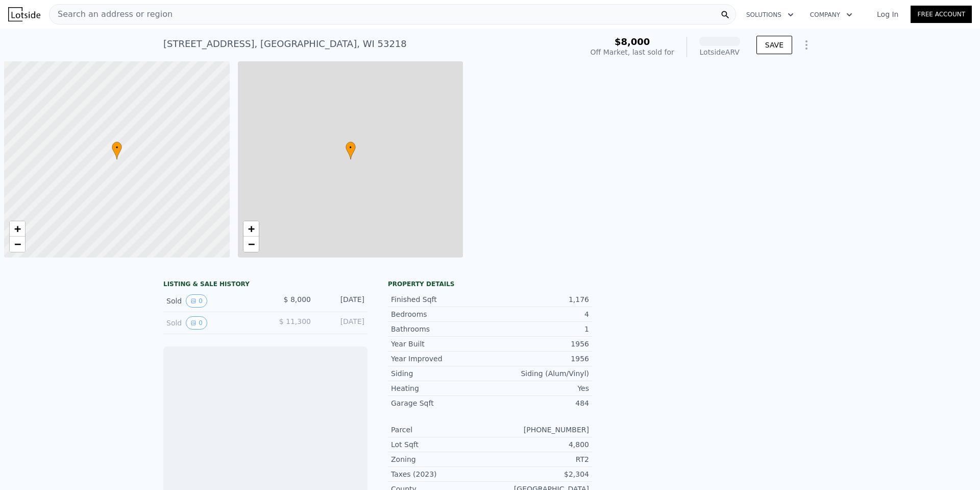 This screenshot has height=490, width=980. I want to click on span: $ 11,300, so click(295, 321).